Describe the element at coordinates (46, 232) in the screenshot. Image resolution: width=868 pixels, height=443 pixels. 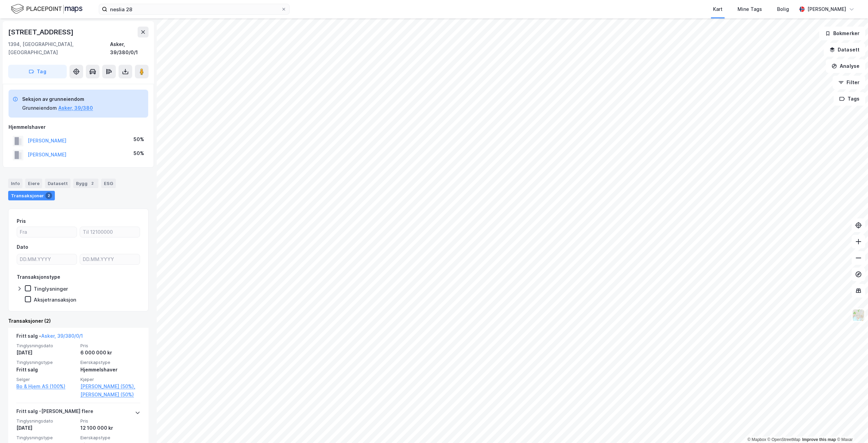
I see `input: Fra` at that location.